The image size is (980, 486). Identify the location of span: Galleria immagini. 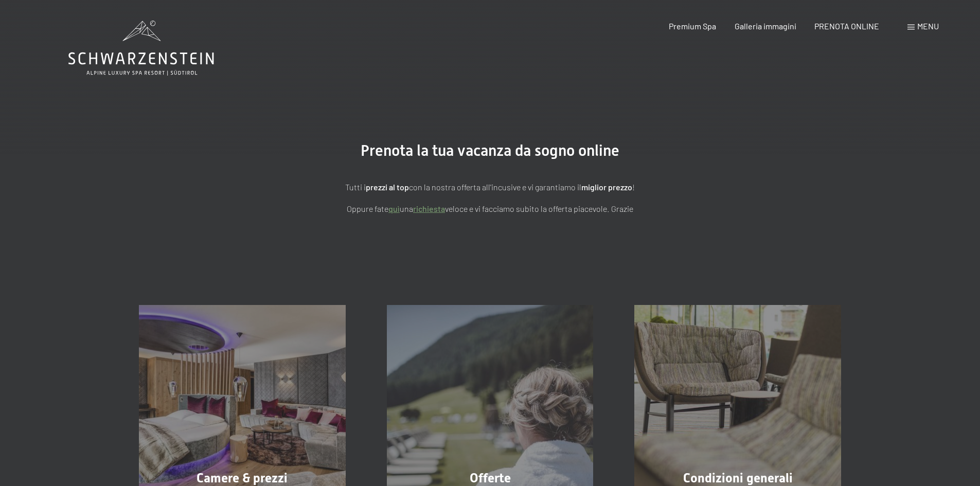
(765, 25).